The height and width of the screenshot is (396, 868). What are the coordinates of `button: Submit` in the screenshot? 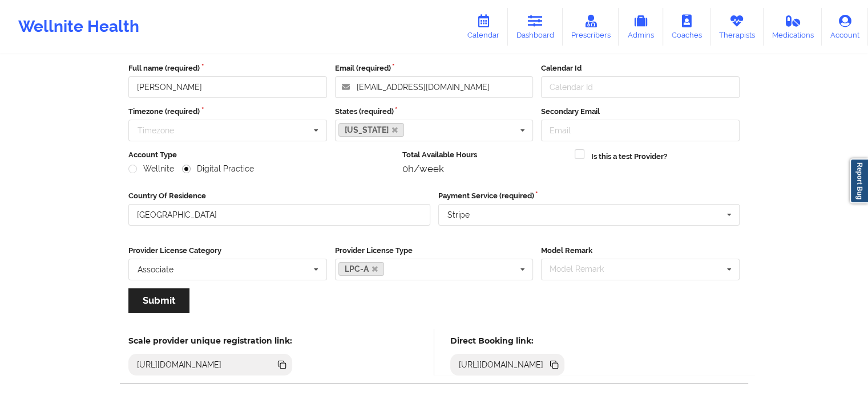 It's located at (159, 300).